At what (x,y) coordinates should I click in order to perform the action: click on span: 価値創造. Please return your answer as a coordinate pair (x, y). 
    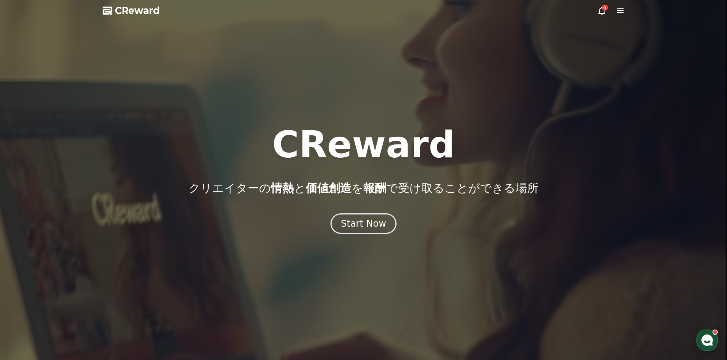
    Looking at the image, I should click on (328, 188).